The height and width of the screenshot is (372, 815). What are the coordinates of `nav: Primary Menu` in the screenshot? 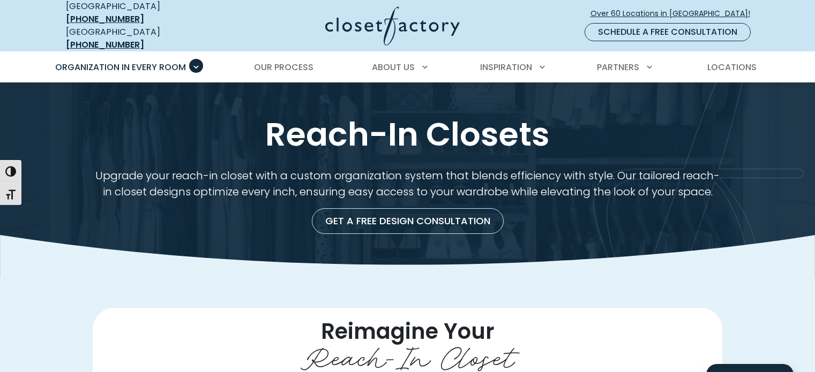 It's located at (408, 67).